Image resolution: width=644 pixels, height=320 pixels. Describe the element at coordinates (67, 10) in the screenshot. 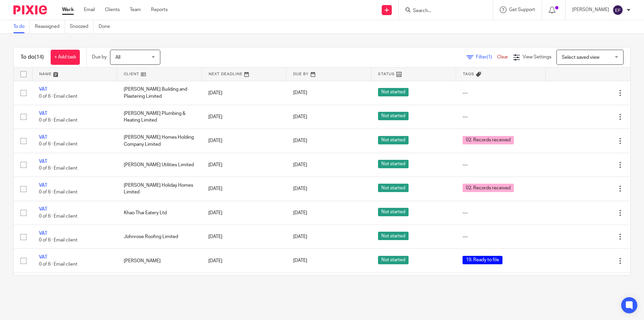

I see `a: Work` at that location.